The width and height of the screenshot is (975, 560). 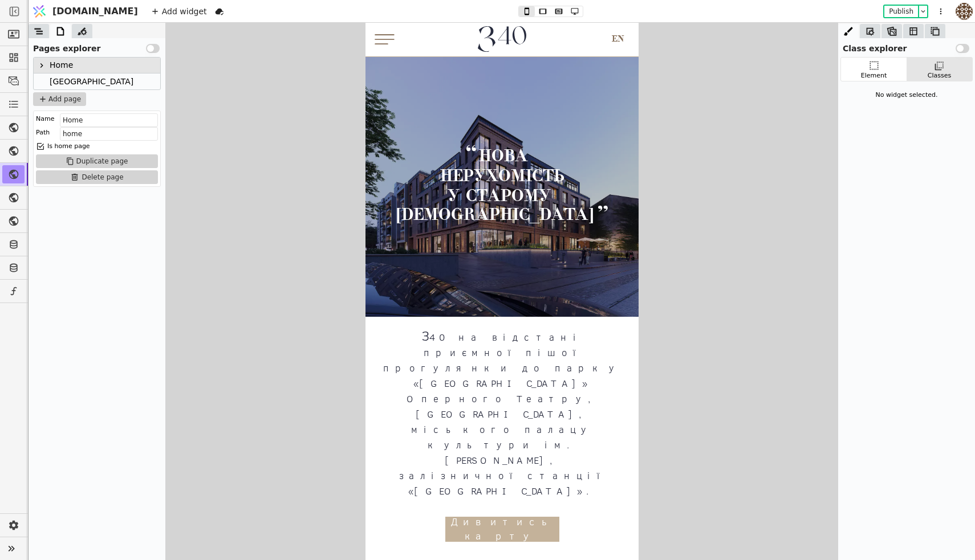 I want to click on div: Name, so click(x=45, y=119).